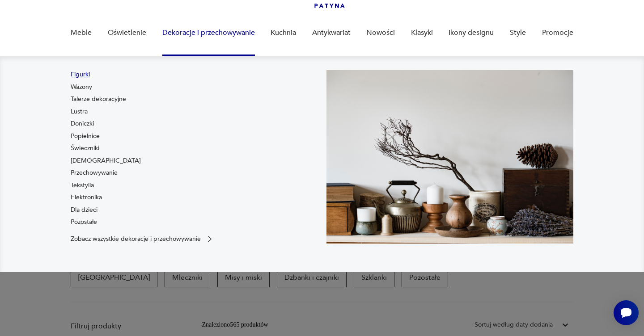  I want to click on a: Style, so click(518, 33).